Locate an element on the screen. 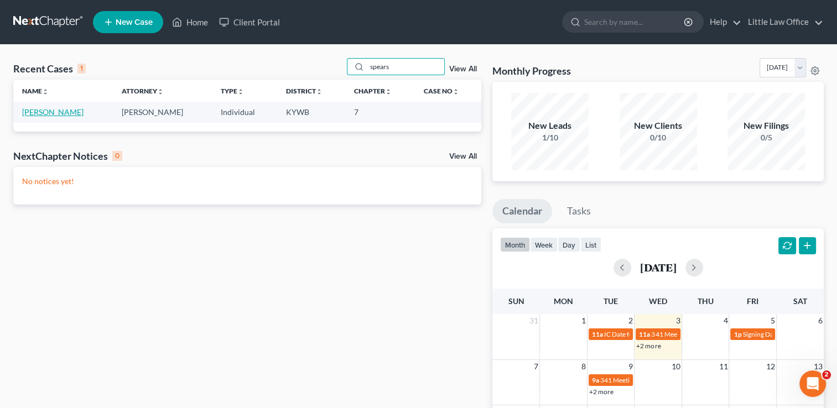 Image resolution: width=837 pixels, height=408 pixels. td: KYWB is located at coordinates (311, 112).